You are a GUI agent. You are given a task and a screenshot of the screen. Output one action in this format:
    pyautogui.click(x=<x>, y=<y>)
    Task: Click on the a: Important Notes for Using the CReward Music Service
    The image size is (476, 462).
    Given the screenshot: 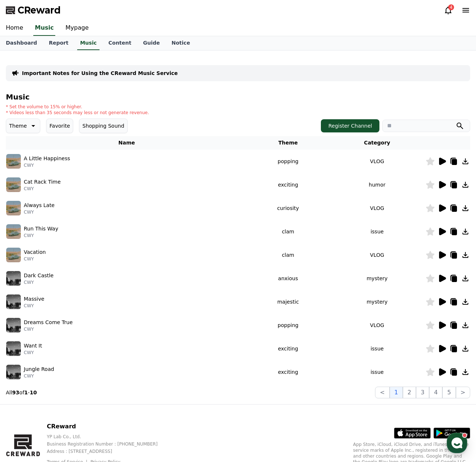 What is the action you would take?
    pyautogui.click(x=100, y=74)
    